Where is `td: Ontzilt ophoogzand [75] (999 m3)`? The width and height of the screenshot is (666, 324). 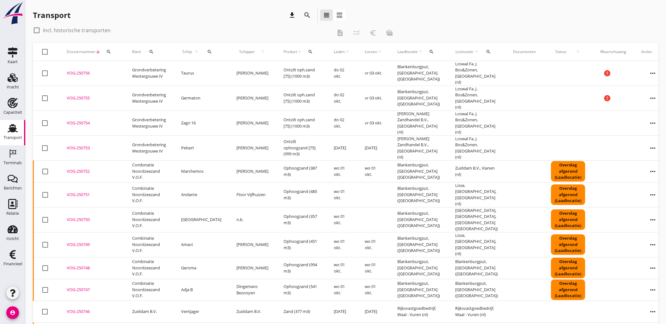 td: Ontzilt ophoogzand [75] (999 m3) is located at coordinates (301, 148).